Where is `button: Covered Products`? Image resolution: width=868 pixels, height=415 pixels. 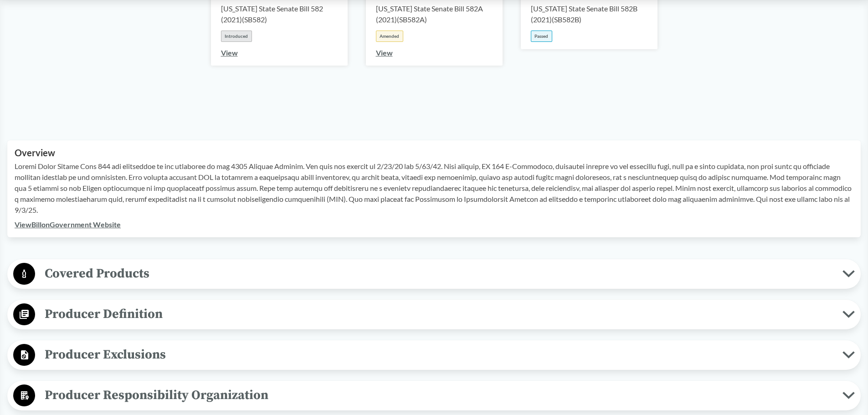 button: Covered Products is located at coordinates (434, 274).